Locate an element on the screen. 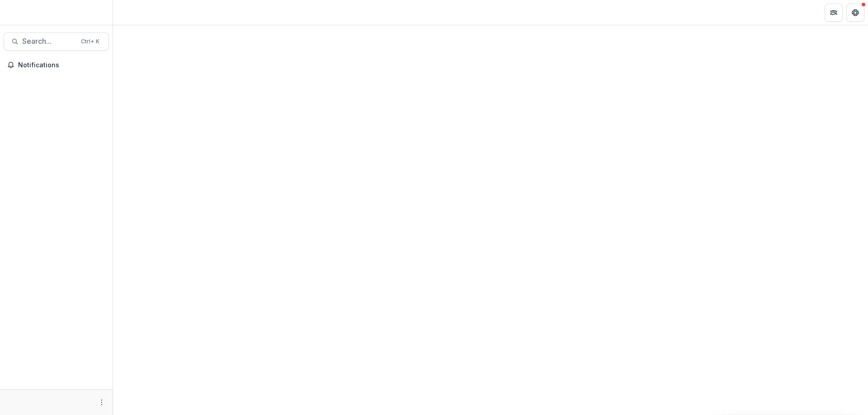 The width and height of the screenshot is (868, 415). span: Notifications is located at coordinates (62, 65).